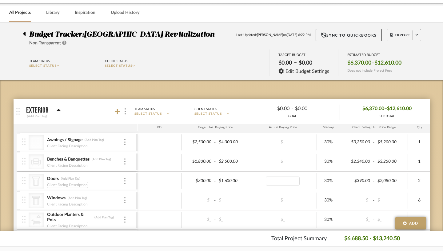 The height and width of the screenshot is (251, 443). Describe the element at coordinates (53, 179) in the screenshot. I see `div: Doors` at that location.